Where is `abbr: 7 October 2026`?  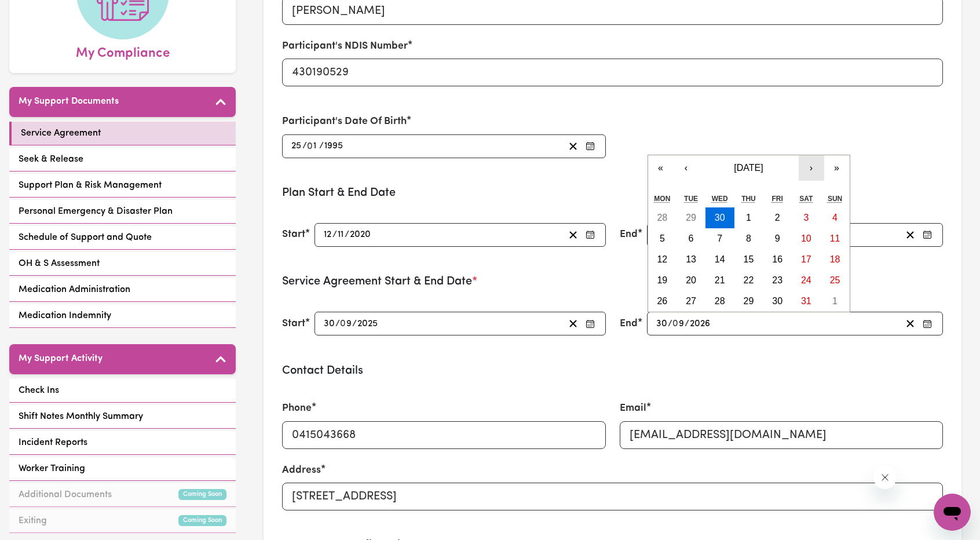 abbr: 7 October 2026 is located at coordinates (719, 238).